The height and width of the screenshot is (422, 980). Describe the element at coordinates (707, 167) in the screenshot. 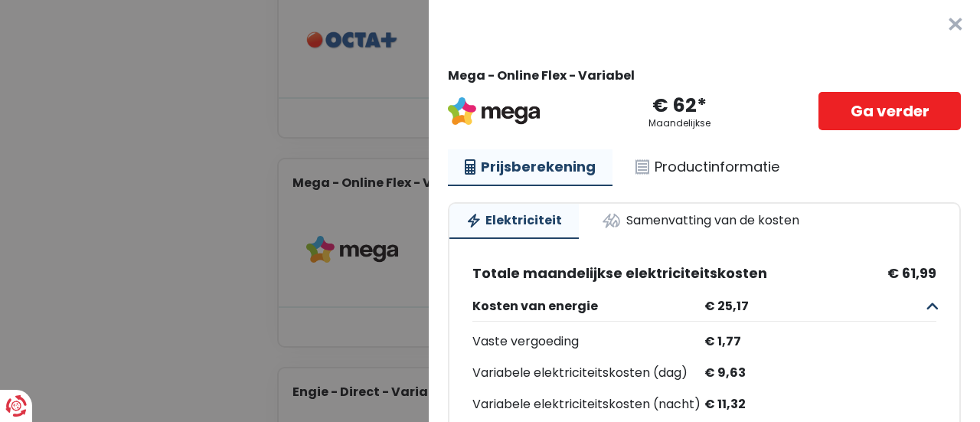

I see `a: Productinformatie` at that location.